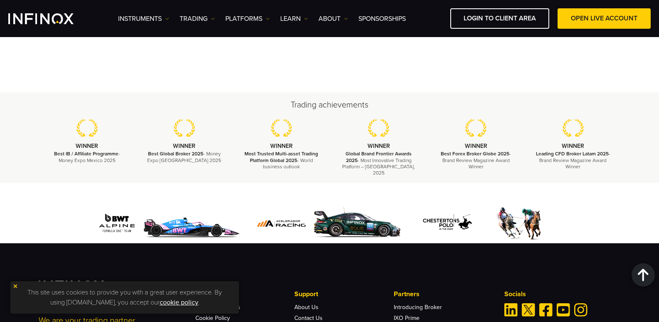 The height and width of the screenshot is (322, 659). Describe the element at coordinates (443, 294) in the screenshot. I see `p: Partners` at that location.